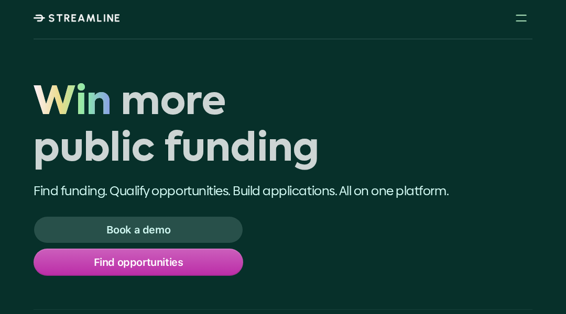 This screenshot has height=314, width=566. I want to click on p: Find funding. Qualify opportunities. Build applications. All on one platform., so click(283, 191).